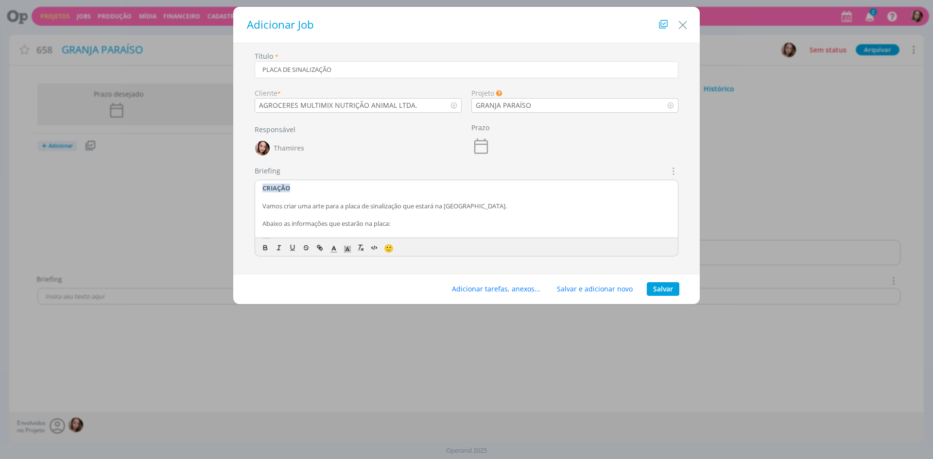  I want to click on h1: Adicionar Job, so click(466, 25).